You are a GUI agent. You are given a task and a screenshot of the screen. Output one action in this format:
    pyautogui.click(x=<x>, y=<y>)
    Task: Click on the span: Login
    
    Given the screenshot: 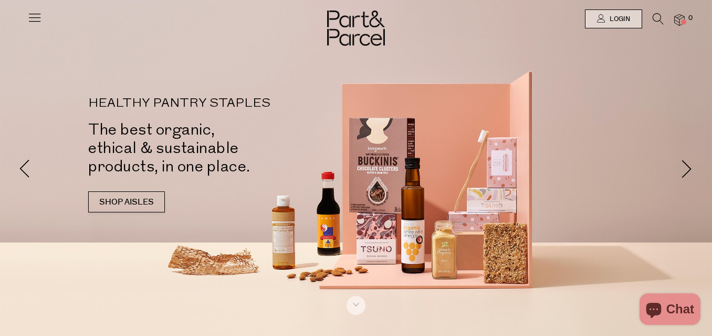 What is the action you would take?
    pyautogui.click(x=619, y=19)
    